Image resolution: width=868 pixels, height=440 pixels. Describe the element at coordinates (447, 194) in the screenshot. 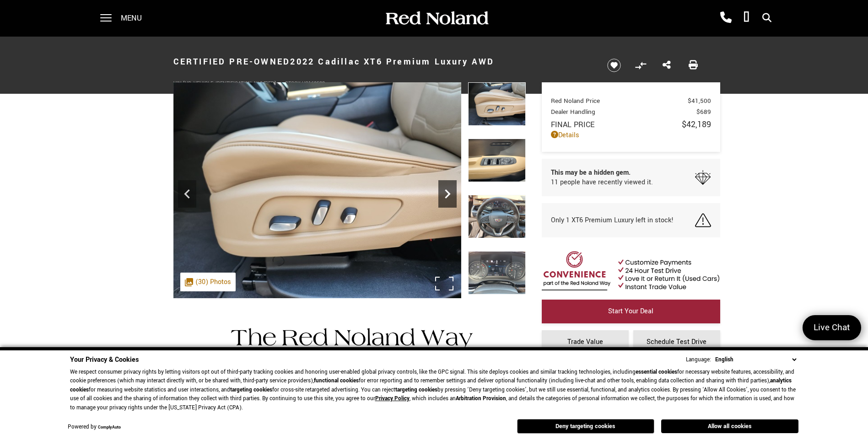

I see `div: Next` at that location.